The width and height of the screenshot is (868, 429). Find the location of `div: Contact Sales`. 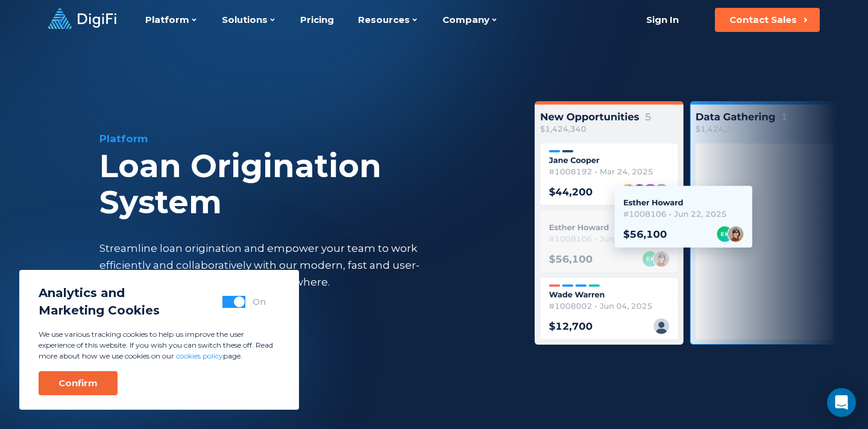

div: Contact Sales is located at coordinates (763, 20).